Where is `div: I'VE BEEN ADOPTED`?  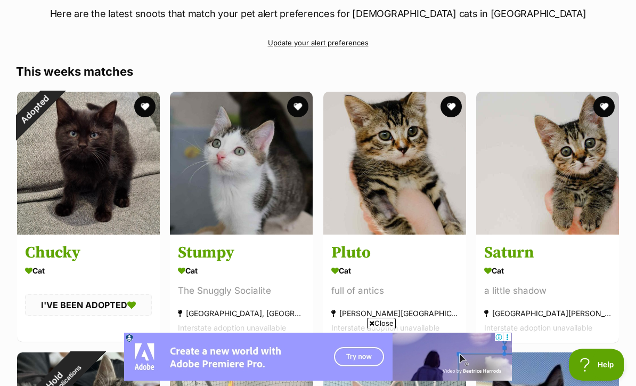
div: I'VE BEEN ADOPTED is located at coordinates (88, 304).